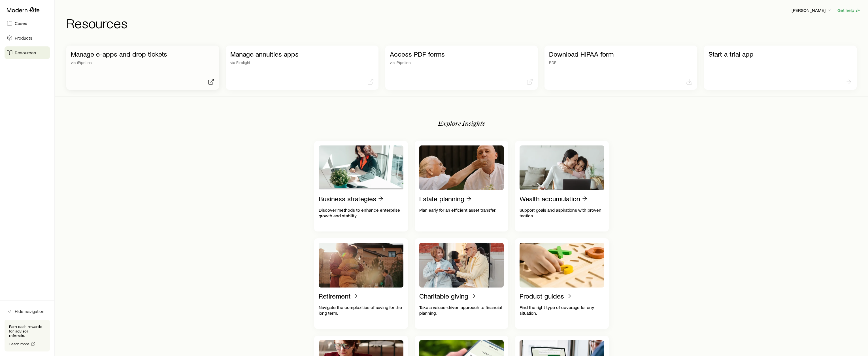  What do you see at coordinates (27, 331) in the screenshot?
I see `p: Earn cash rewards for advisor referrals.` at bounding box center [27, 331].